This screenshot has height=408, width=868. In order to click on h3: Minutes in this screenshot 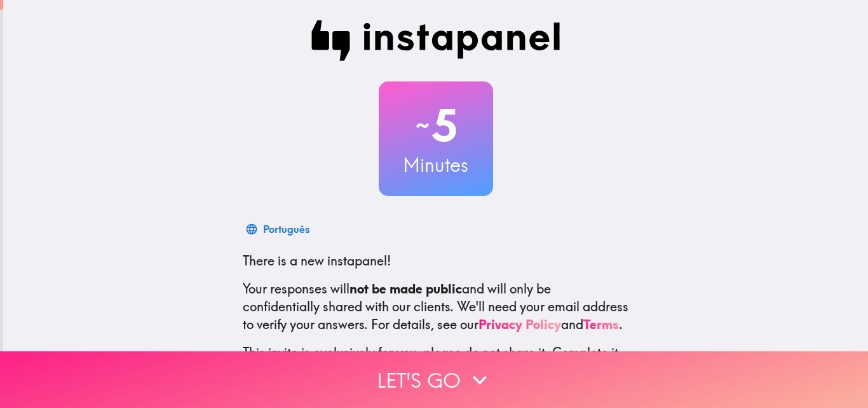, I will do `click(436, 165)`.